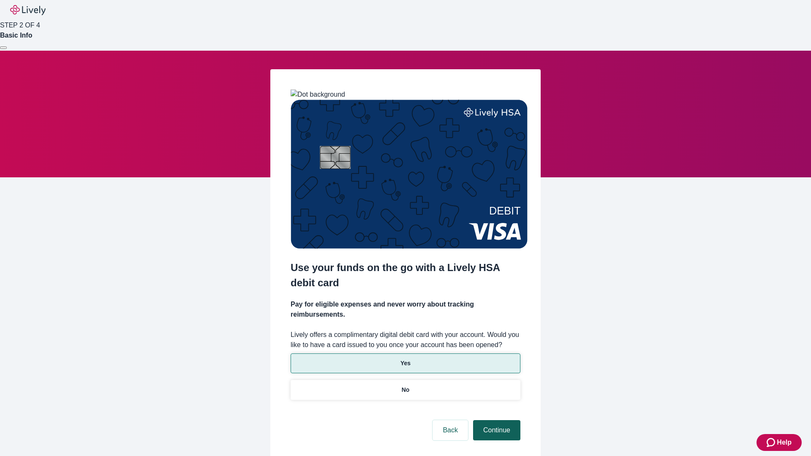 Image resolution: width=811 pixels, height=456 pixels. Describe the element at coordinates (496, 430) in the screenshot. I see `button: Continue` at that location.